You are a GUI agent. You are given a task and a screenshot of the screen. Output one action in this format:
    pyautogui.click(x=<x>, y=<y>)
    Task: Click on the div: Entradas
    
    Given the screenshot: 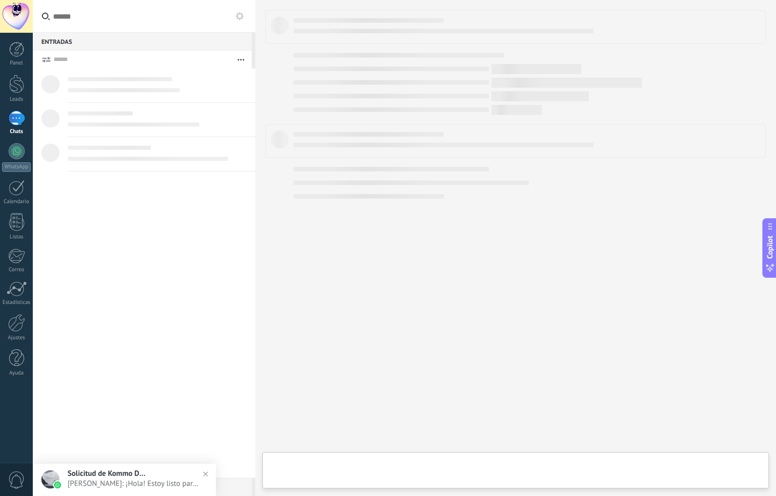 What is the action you would take?
    pyautogui.click(x=142, y=41)
    